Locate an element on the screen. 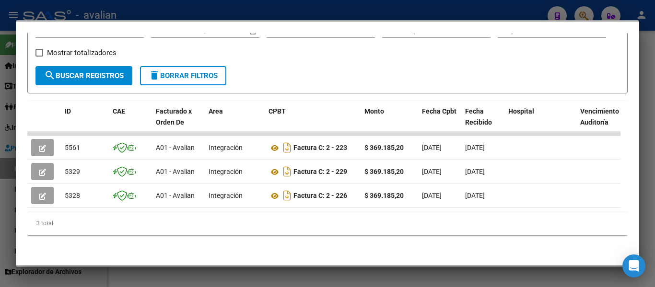 This screenshot has height=287, width=655. span: Monto is located at coordinates (374, 111).